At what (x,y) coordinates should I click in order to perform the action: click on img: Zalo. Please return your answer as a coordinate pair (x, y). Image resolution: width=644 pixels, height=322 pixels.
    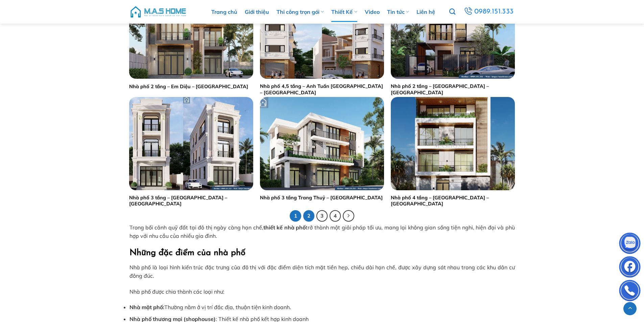
    Looking at the image, I should click on (630, 245).